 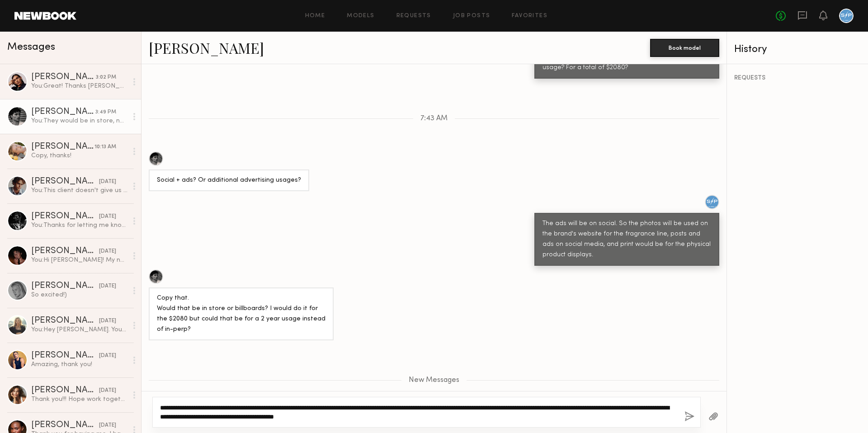 I want to click on div: You: They would be in store, no billboards., so click(x=79, y=120).